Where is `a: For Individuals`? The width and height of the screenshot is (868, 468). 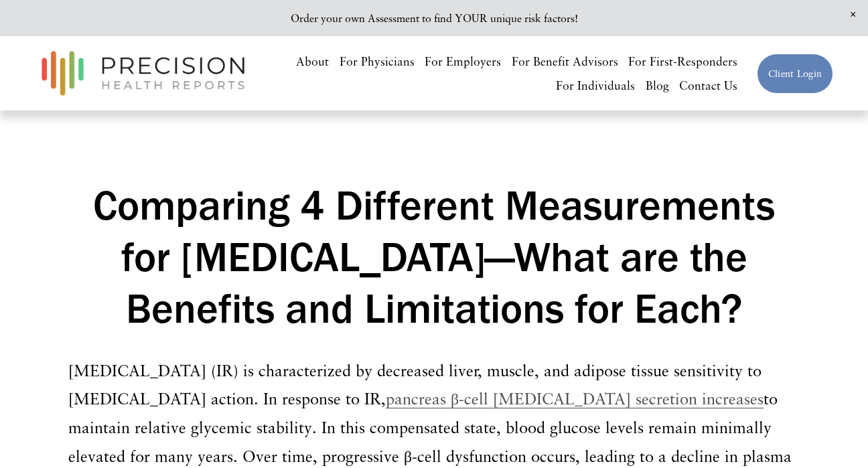 a: For Individuals is located at coordinates (596, 85).